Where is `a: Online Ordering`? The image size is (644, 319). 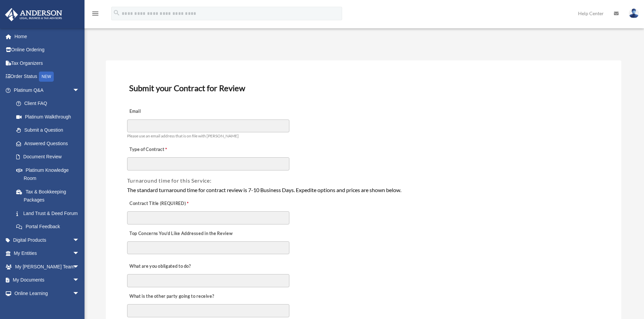
a: Online Ordering is located at coordinates (47, 50).